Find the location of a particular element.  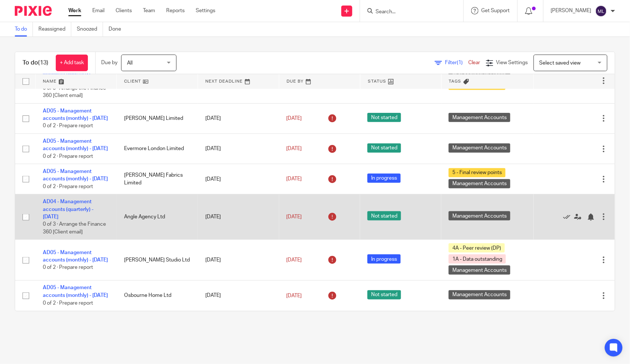

span: Select saved view is located at coordinates (560, 63).